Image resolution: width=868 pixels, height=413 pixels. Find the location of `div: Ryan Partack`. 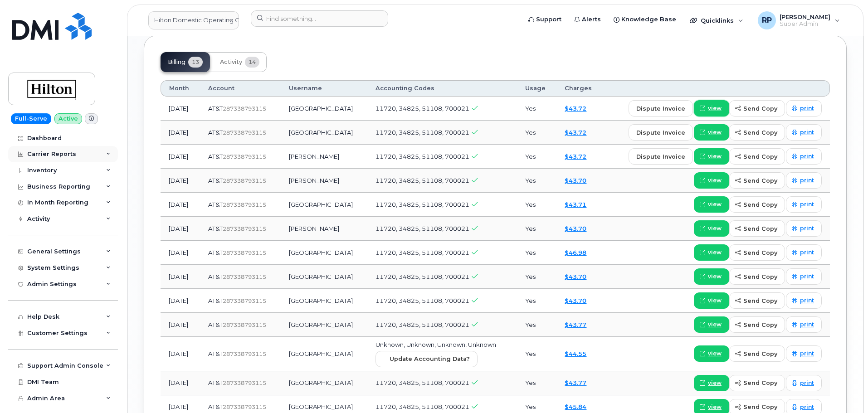

div: Ryan Partack is located at coordinates (799, 20).